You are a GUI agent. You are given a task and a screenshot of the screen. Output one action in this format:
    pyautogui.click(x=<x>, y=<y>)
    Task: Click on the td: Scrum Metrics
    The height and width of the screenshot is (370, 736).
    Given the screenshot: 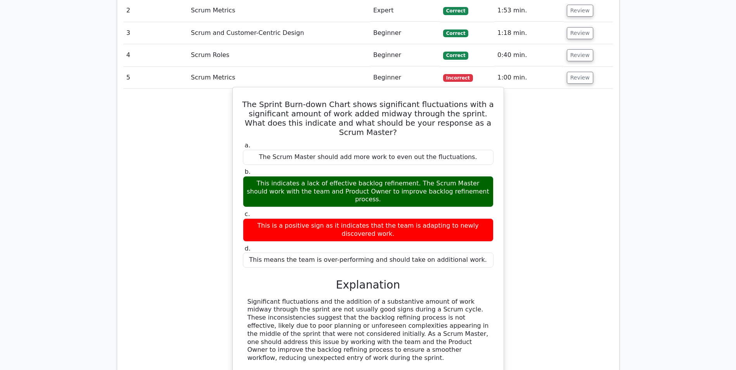 What is the action you would take?
    pyautogui.click(x=279, y=78)
    